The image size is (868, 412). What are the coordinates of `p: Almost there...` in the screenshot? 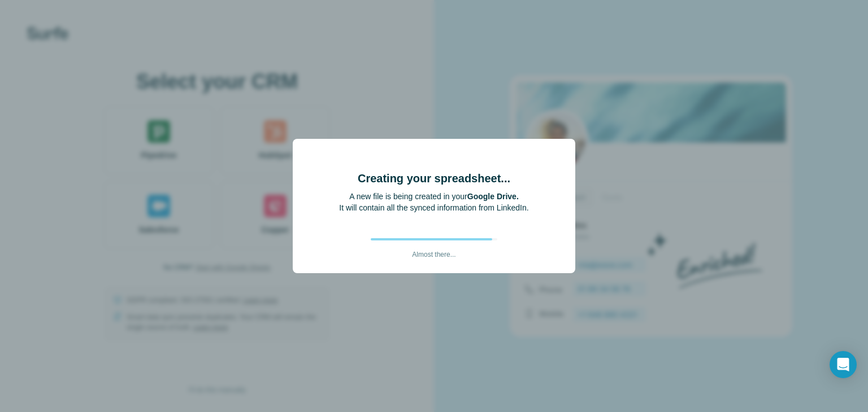 It's located at (433, 250).